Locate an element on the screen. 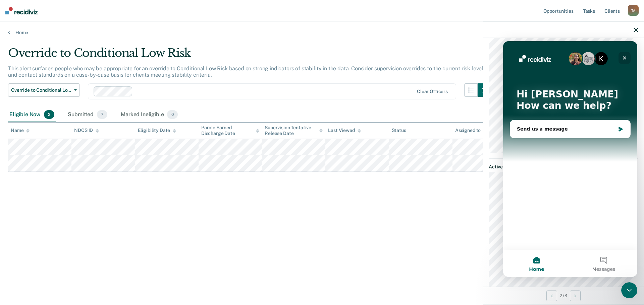 This screenshot has width=644, height=305. div: Submitted is located at coordinates (87, 115).